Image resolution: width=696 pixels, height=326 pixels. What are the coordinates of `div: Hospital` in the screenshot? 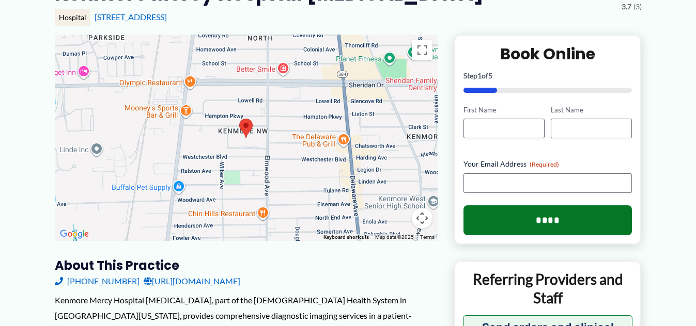 It's located at (72, 18).